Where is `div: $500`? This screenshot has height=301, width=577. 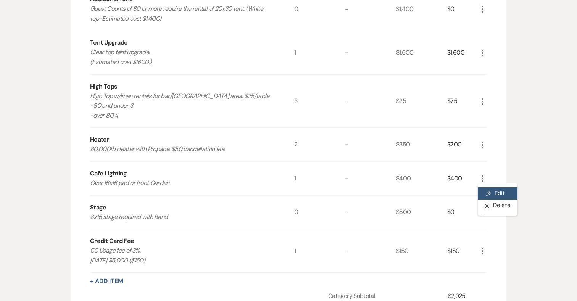
div: $500 is located at coordinates (421, 212).